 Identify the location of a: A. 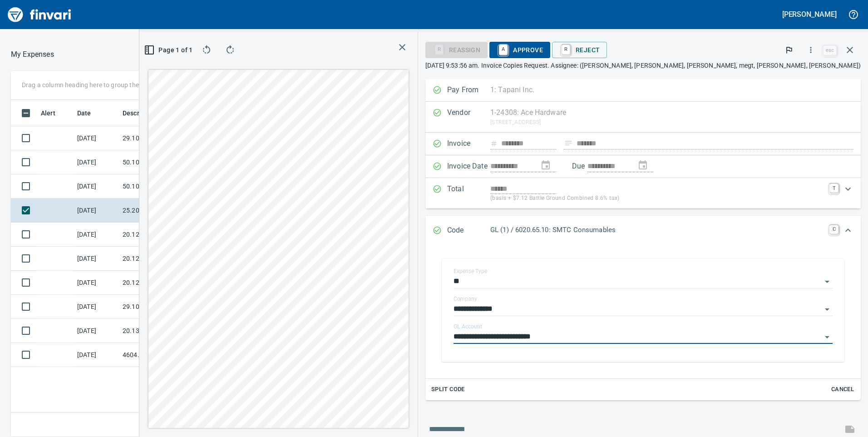
(503, 49).